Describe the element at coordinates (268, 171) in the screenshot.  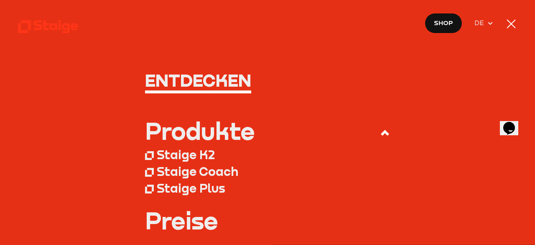
I see `a: Staige Coach` at that location.